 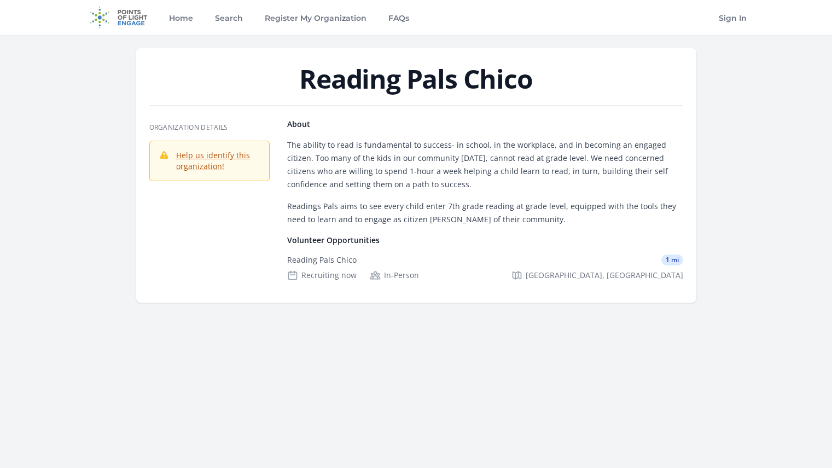 What do you see at coordinates (213, 160) in the screenshot?
I see `a: Help us identify this organization!` at bounding box center [213, 160].